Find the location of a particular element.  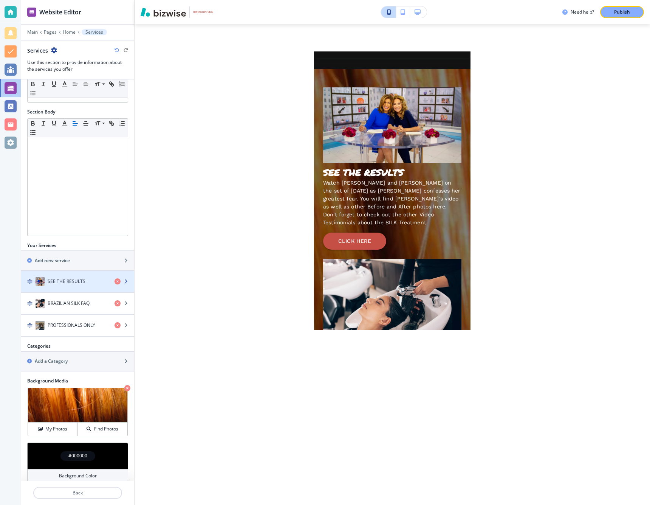

div: Close is located at coordinates (137, 19).